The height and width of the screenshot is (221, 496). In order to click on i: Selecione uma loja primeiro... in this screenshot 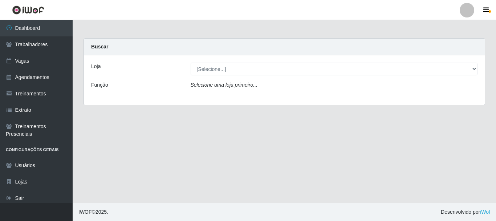, I will do `click(224, 85)`.